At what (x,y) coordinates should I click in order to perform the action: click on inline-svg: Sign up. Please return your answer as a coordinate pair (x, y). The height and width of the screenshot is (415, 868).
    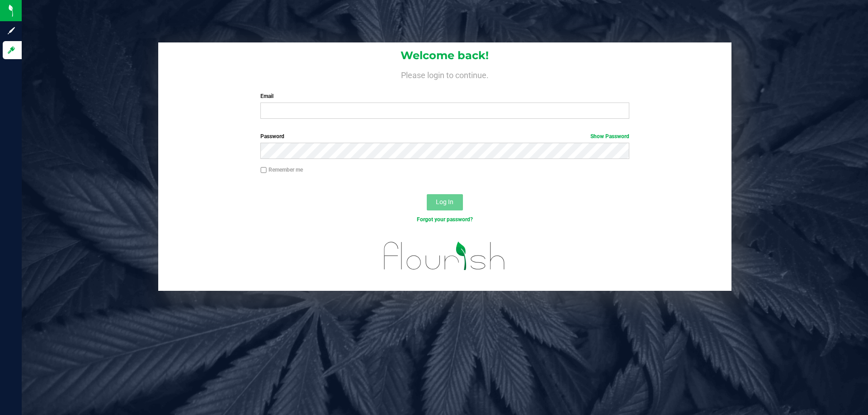
    Looking at the image, I should click on (11, 31).